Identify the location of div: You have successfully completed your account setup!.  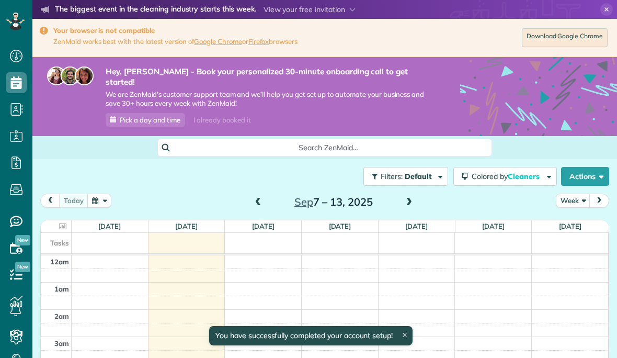
(311, 335).